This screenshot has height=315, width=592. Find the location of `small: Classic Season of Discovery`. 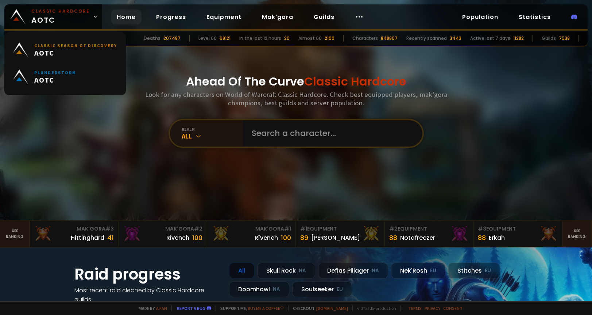

small: Classic Season of Discovery is located at coordinates (76, 45).